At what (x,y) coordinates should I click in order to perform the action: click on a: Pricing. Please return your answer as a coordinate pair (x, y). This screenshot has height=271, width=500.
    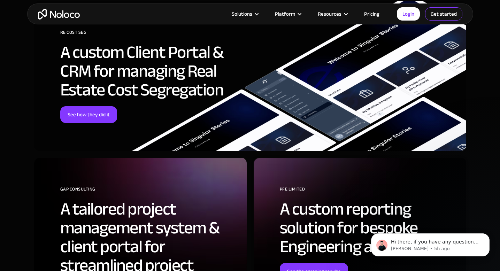
    Looking at the image, I should click on (371, 14).